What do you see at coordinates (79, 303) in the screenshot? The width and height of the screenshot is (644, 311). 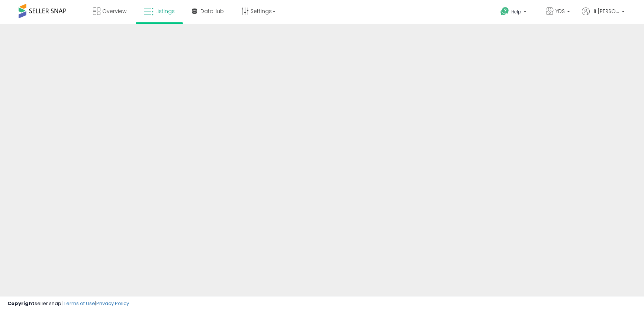 I see `a: Terms of Use` at bounding box center [79, 303].